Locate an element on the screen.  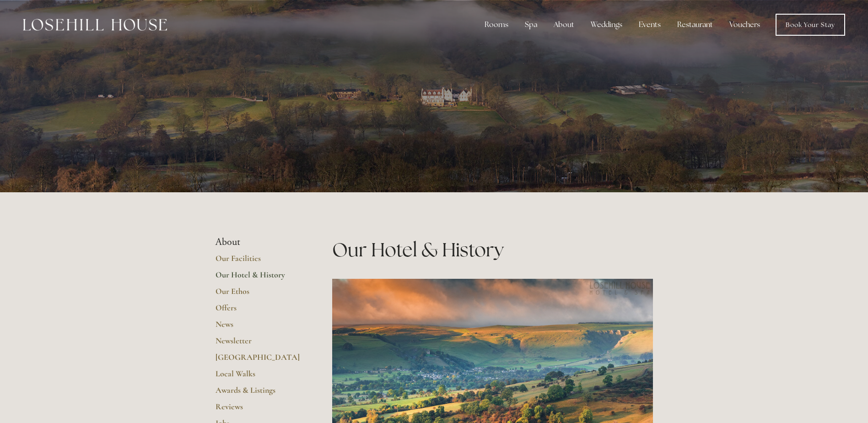
div: Weddings is located at coordinates (607, 25).